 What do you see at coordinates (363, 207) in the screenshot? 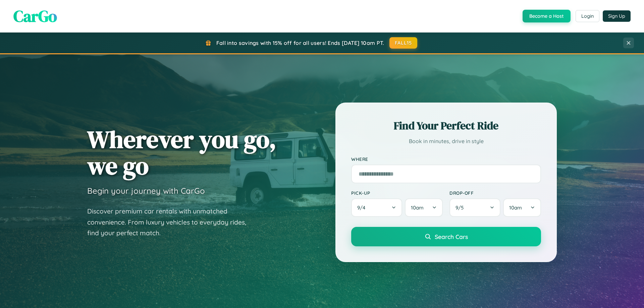
I see `span: 9 / 4` at bounding box center [363, 207].